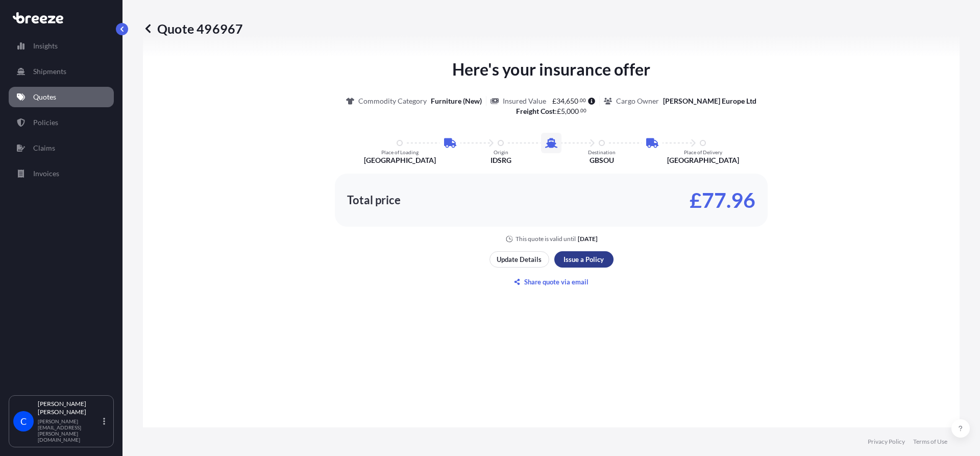  Describe the element at coordinates (61, 174) in the screenshot. I see `a: Invoices` at that location.